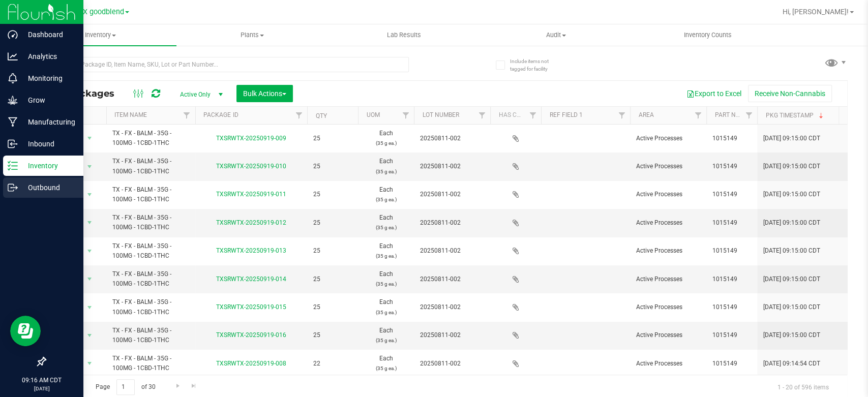  What do you see at coordinates (714, 94) in the screenshot?
I see `button: Export to Excel` at bounding box center [714, 94].